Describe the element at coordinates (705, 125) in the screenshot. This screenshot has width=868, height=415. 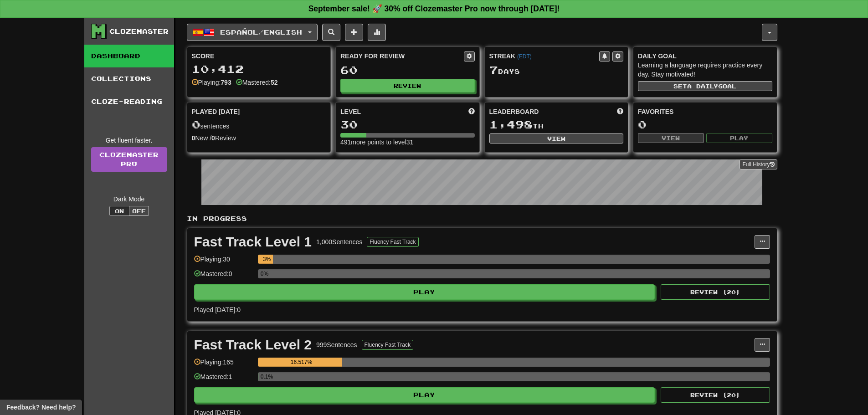
I see `div: 0` at that location.